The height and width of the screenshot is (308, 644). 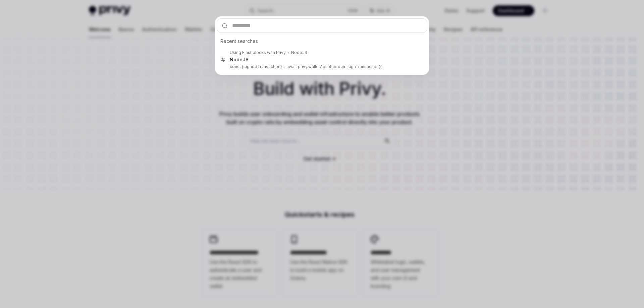 I want to click on div: Using Flashblocks with Privy, so click(x=257, y=53).